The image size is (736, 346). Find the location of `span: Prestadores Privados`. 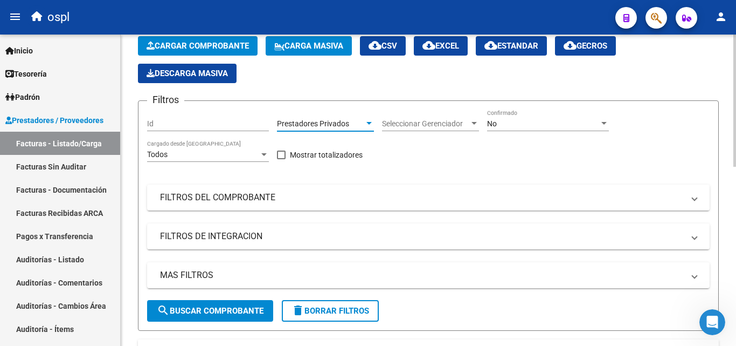

span: Prestadores Privados is located at coordinates (313, 123).